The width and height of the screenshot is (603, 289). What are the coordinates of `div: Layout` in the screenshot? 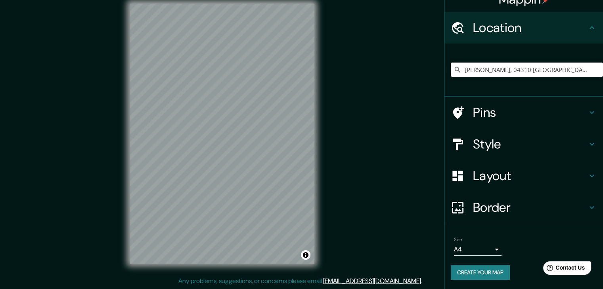 It's located at (524, 176).